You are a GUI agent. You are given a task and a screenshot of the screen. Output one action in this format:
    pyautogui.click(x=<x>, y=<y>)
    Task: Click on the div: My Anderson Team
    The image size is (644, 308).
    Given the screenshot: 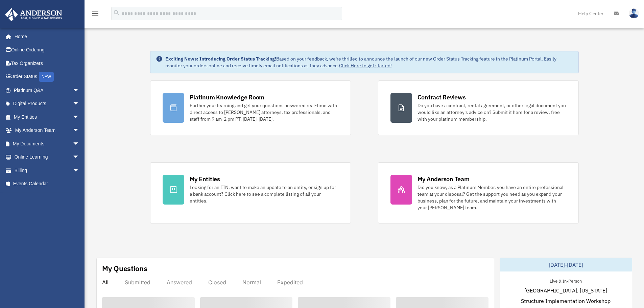 What is the action you would take?
    pyautogui.click(x=444, y=179)
    